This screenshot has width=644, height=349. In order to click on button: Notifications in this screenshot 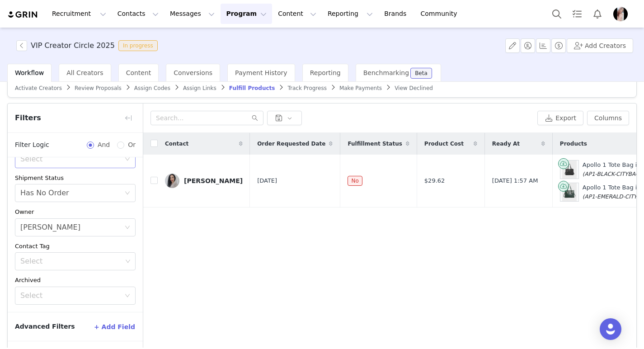, I will do `click(597, 14)`.